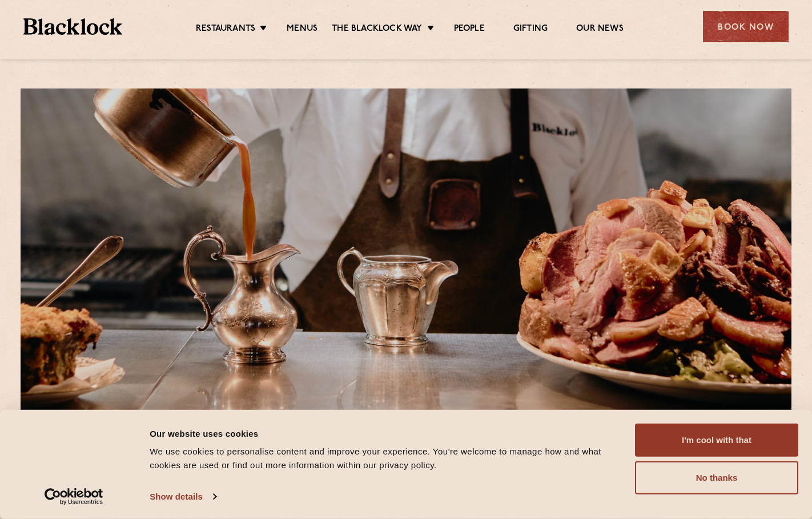 This screenshot has width=812, height=519. I want to click on img: BL_Textured_Logo-footer-cropped.svg, so click(73, 26).